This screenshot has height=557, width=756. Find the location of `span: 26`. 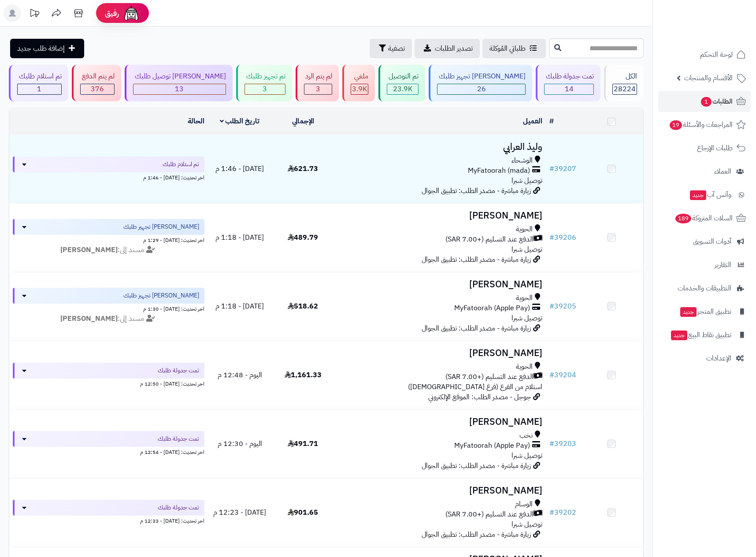

span: 26 is located at coordinates (482, 89).